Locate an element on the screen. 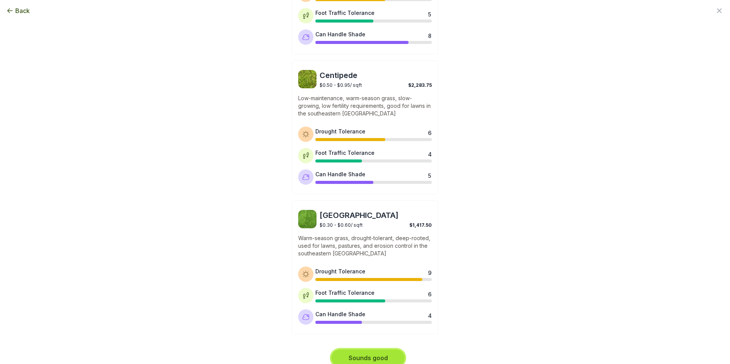  div: 5 is located at coordinates (430, 175).